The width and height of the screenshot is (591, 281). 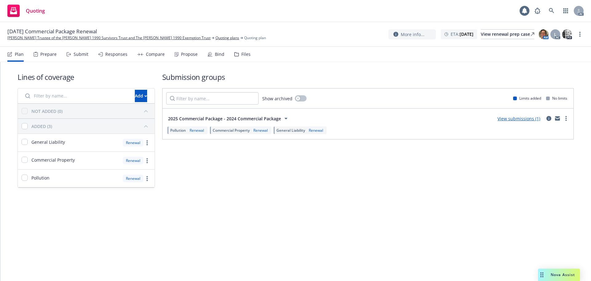 I want to click on span: Show archived, so click(x=277, y=98).